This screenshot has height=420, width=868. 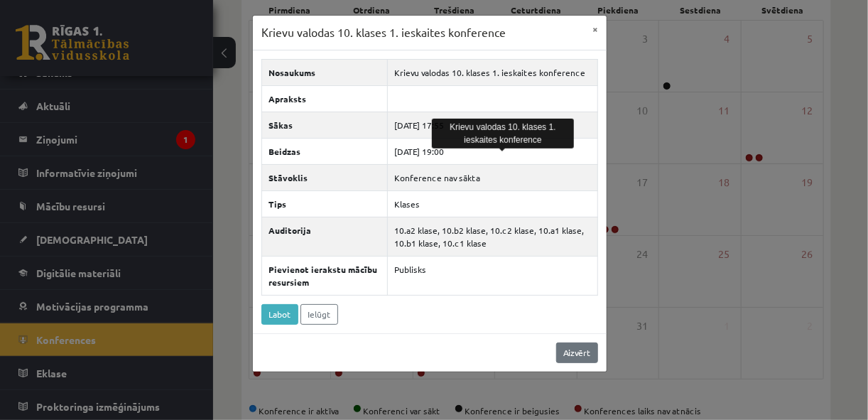 I want to click on th: Beidzas, so click(x=325, y=151).